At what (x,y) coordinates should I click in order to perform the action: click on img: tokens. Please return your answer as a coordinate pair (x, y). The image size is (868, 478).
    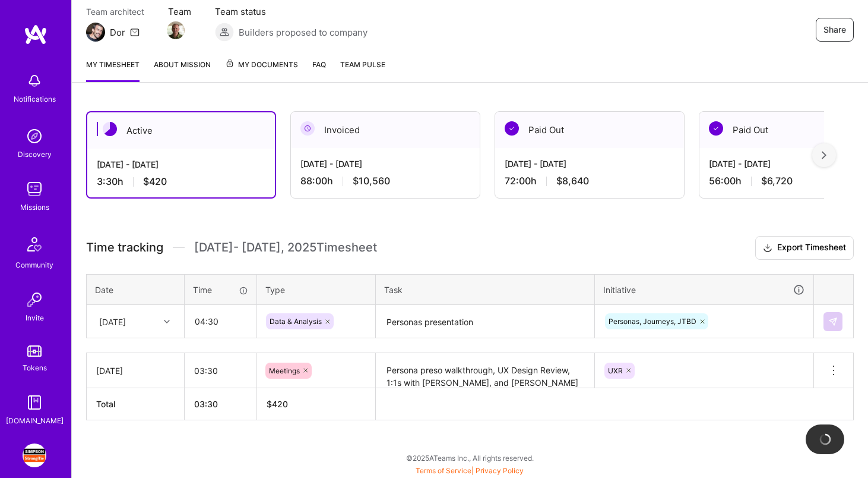
    Looking at the image, I should click on (35, 350).